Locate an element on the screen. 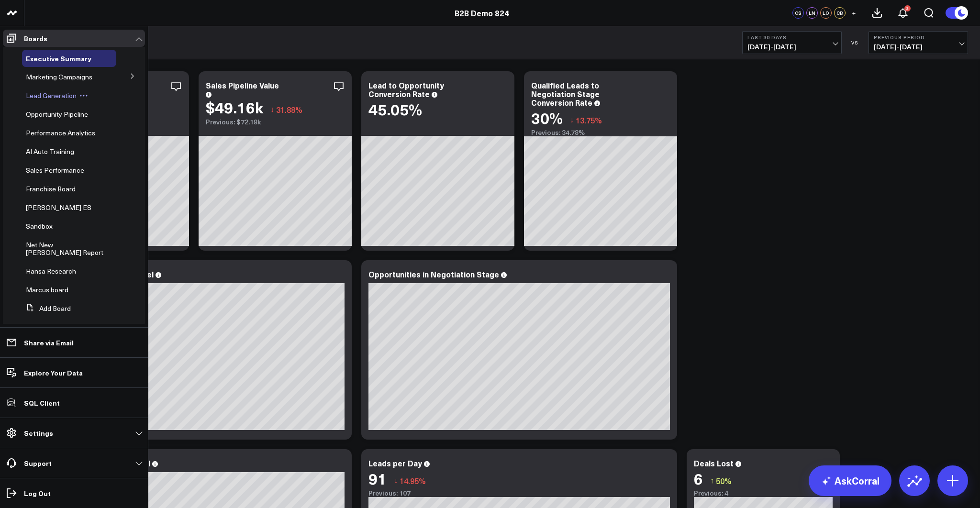  div: Previous: 34.78% is located at coordinates (601, 133).